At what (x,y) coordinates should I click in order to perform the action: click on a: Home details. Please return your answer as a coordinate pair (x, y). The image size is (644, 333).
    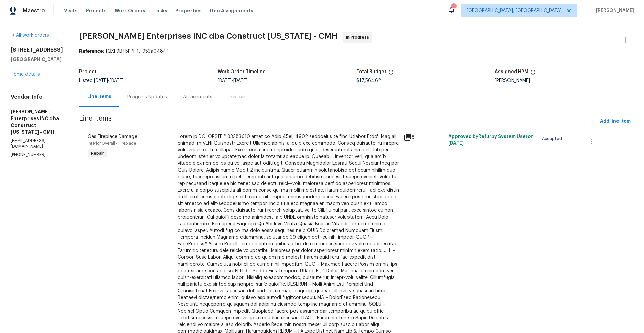
    Looking at the image, I should click on (25, 74).